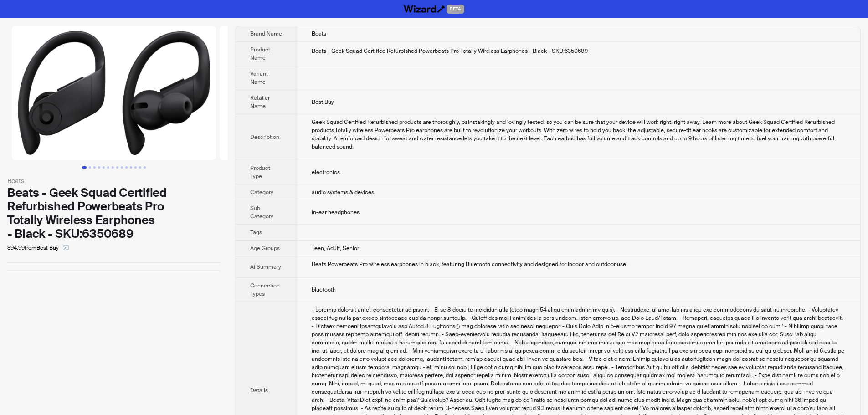 Image resolution: width=868 pixels, height=415 pixels. I want to click on button: Go to slide 3, so click(95, 167).